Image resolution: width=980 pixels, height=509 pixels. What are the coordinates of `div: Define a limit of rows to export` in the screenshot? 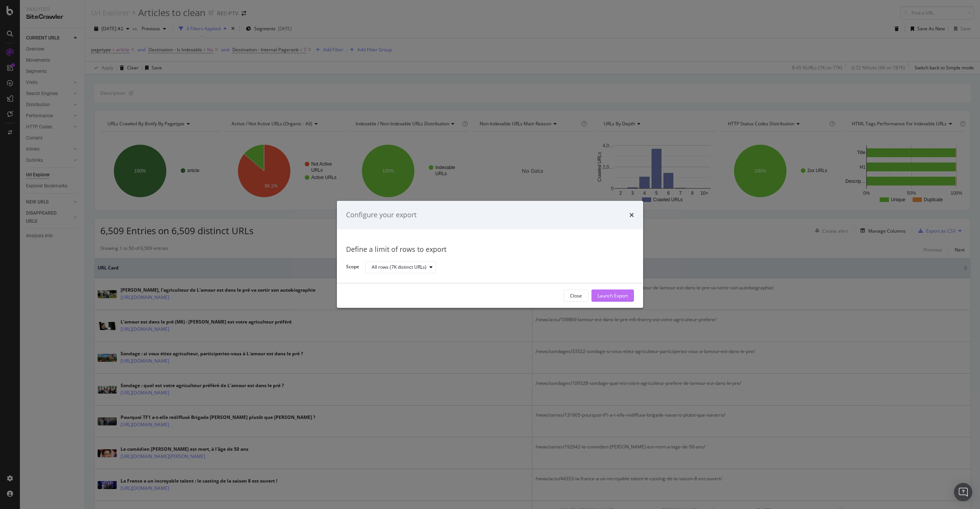 It's located at (490, 250).